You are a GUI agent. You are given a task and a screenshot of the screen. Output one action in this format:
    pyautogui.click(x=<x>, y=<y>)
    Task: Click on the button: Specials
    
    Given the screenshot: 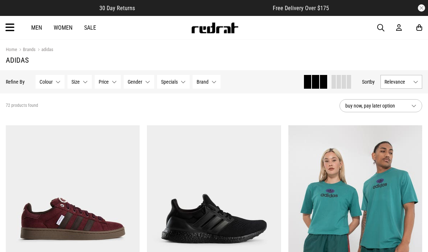 What is the action you would take?
    pyautogui.click(x=173, y=82)
    